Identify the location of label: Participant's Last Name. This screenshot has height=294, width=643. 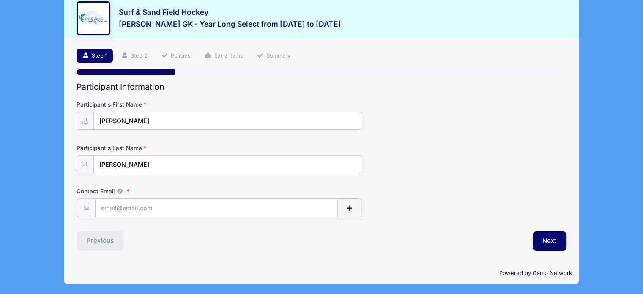
(158, 148).